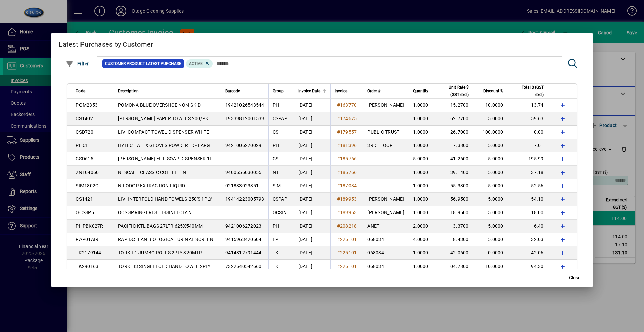  What do you see at coordinates (312, 91) in the screenshot?
I see `div: Invoice Date` at bounding box center [312, 91].